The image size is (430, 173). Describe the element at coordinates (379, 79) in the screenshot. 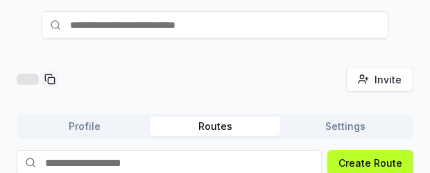

I see `button: Invite` at that location.